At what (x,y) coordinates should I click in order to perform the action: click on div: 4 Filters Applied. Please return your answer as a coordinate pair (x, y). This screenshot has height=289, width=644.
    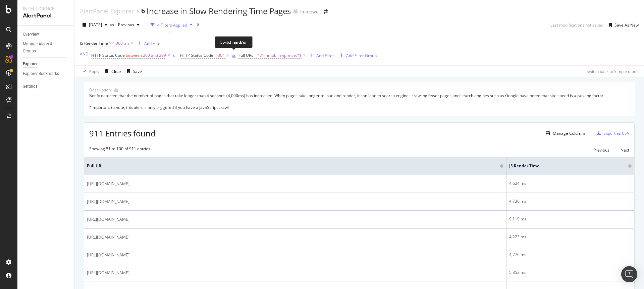
    Looking at the image, I should click on (172, 25).